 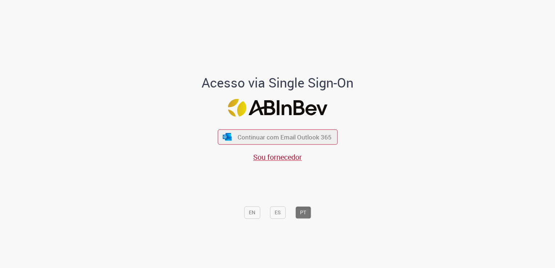 What do you see at coordinates (278, 108) in the screenshot?
I see `img: Logo ABInBev` at bounding box center [278, 108].